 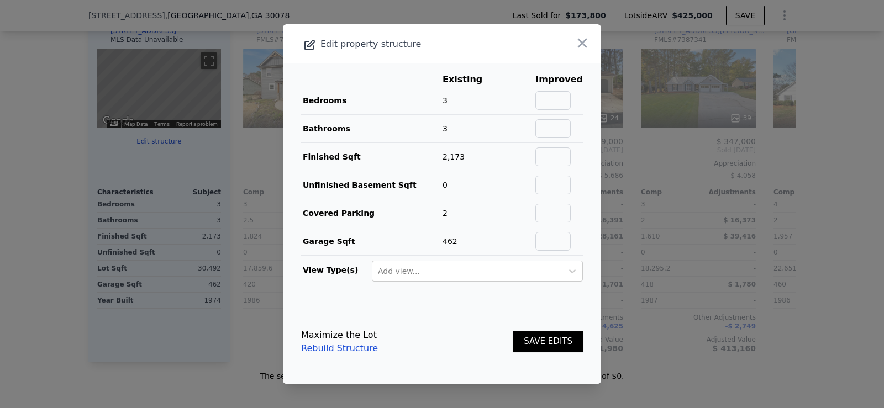 What do you see at coordinates (445, 185) in the screenshot?
I see `span: 0` at bounding box center [445, 185].